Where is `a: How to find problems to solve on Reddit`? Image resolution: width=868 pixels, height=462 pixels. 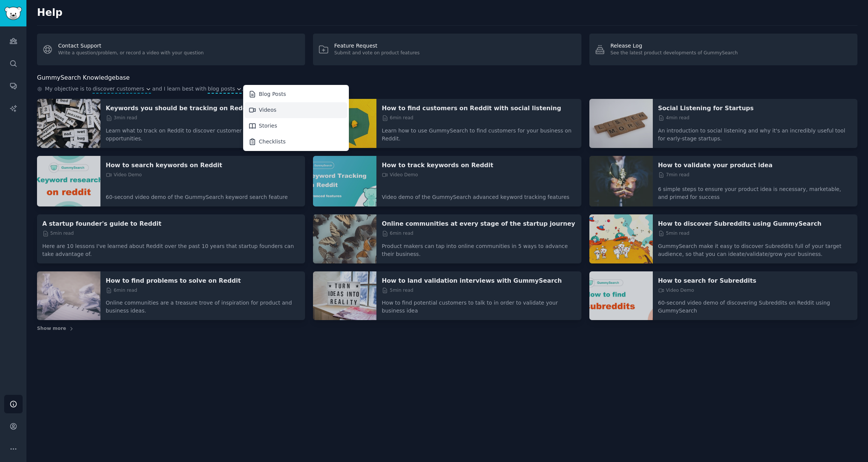
a: How to find problems to solve on Reddit is located at coordinates (203, 281).